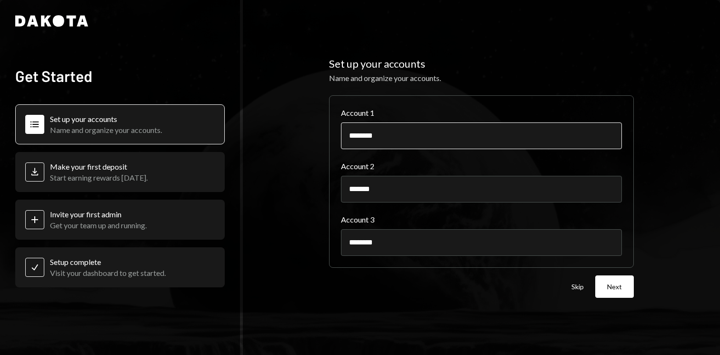 This screenshot has height=355, width=720. What do you see at coordinates (482, 64) in the screenshot?
I see `h2: Set up your accounts` at bounding box center [482, 64].